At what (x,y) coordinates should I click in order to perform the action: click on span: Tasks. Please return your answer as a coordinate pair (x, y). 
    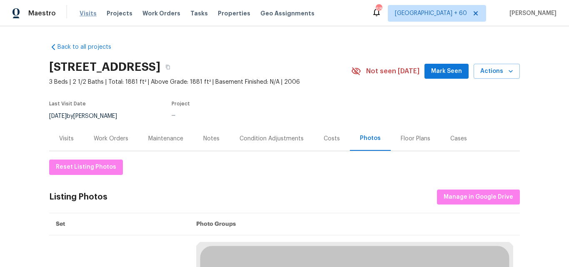
    Looking at the image, I should click on (199, 13).